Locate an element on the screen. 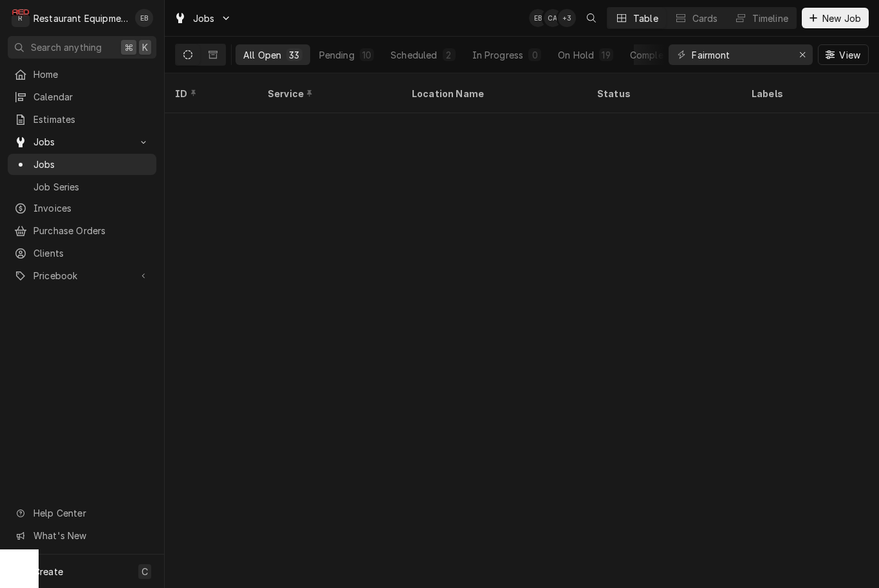 This screenshot has height=588, width=879. span: Job Series is located at coordinates (92, 186).